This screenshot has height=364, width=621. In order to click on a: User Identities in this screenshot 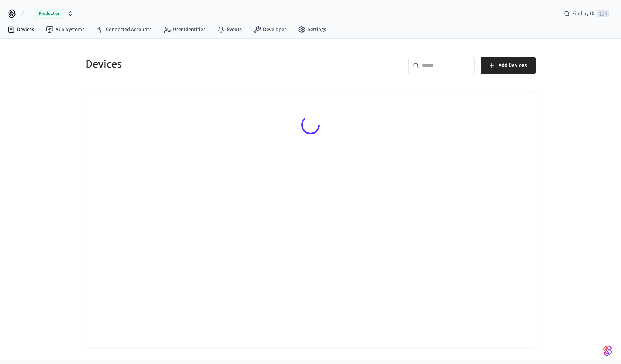, I will do `click(184, 30)`.